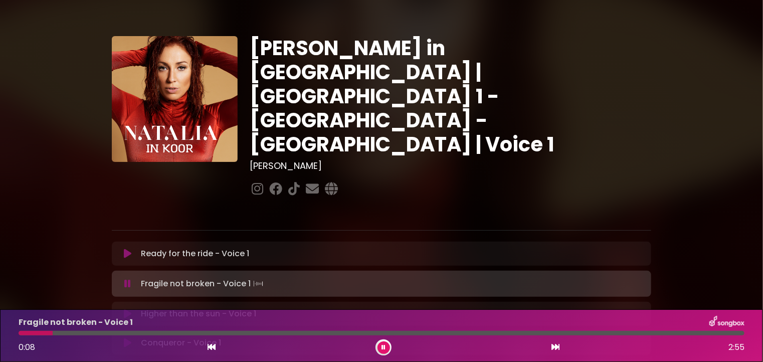 This screenshot has width=763, height=362. Describe the element at coordinates (737, 348) in the screenshot. I see `span: 2:55` at that location.